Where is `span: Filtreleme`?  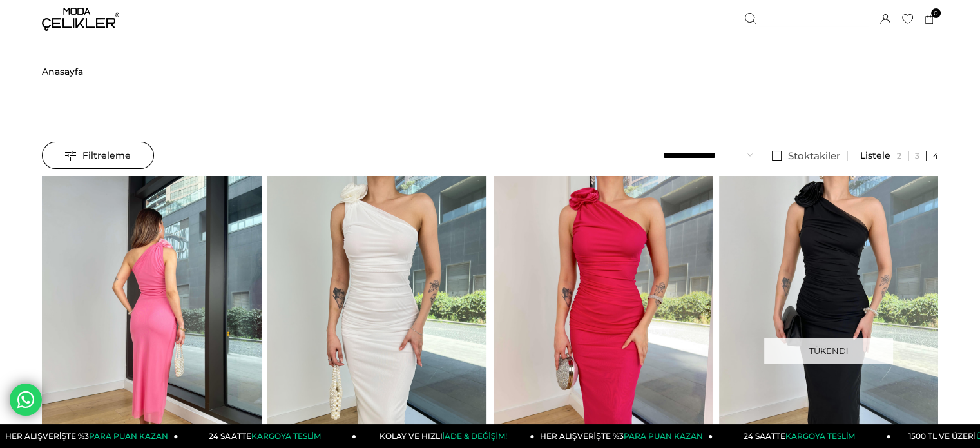
span: Filtreleme is located at coordinates (98, 156).